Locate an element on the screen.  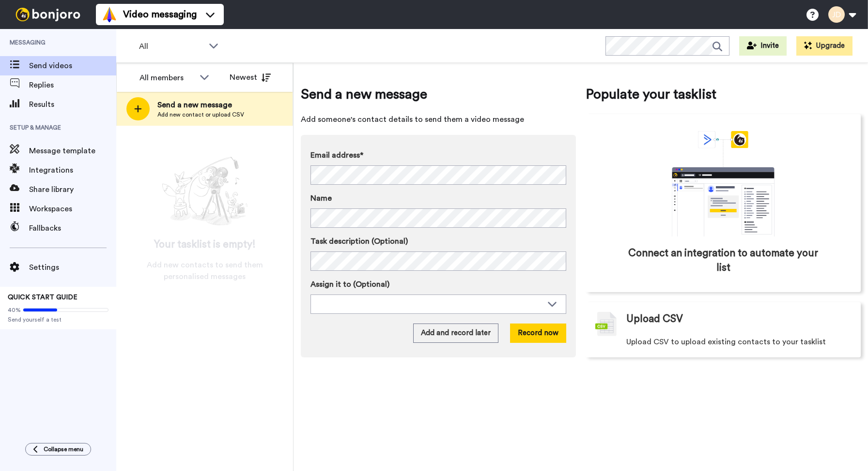
span: Fallbacks is located at coordinates (72, 229).